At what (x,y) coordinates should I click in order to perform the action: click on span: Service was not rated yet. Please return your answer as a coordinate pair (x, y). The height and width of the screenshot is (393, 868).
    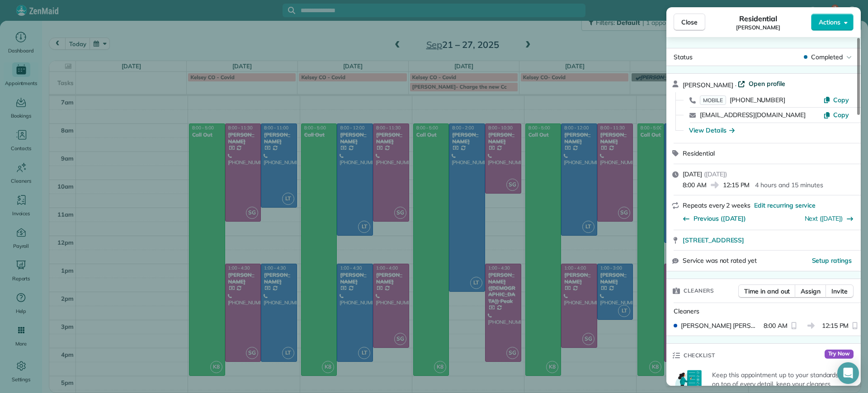
    Looking at the image, I should click on (720, 260).